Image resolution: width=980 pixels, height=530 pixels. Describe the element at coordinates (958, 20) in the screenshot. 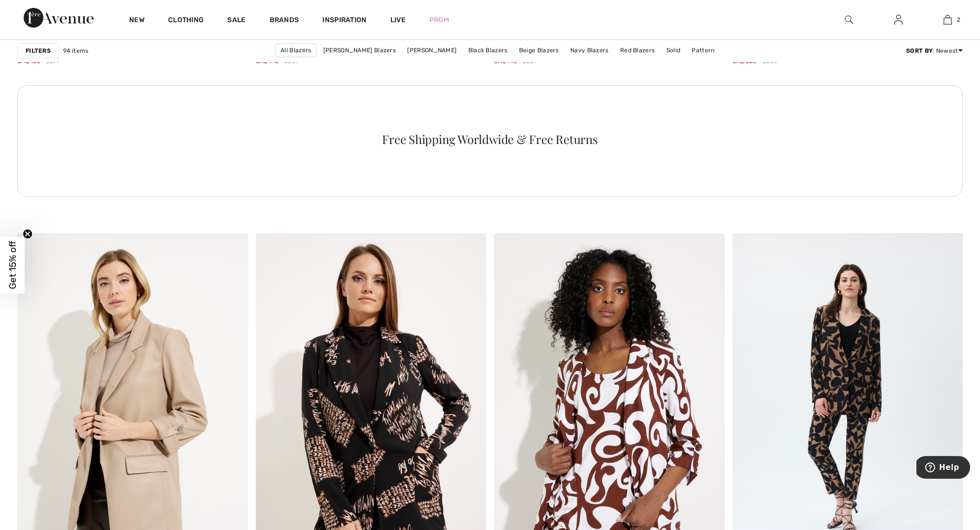

I see `span: 2` at that location.